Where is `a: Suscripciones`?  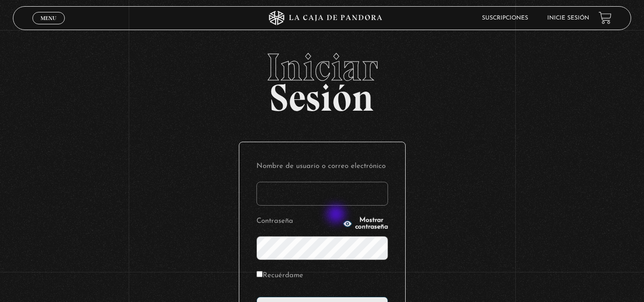 a: Suscripciones is located at coordinates (505, 18).